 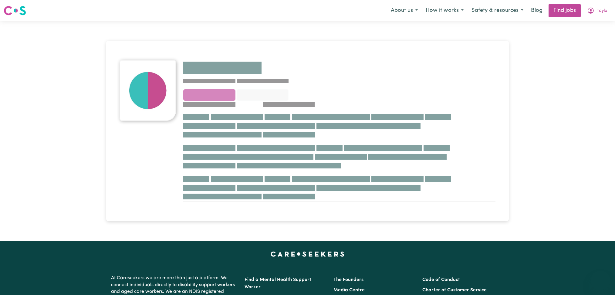 What do you see at coordinates (278, 284) in the screenshot?
I see `a: Find a Mental Health Support Worker` at bounding box center [278, 284].